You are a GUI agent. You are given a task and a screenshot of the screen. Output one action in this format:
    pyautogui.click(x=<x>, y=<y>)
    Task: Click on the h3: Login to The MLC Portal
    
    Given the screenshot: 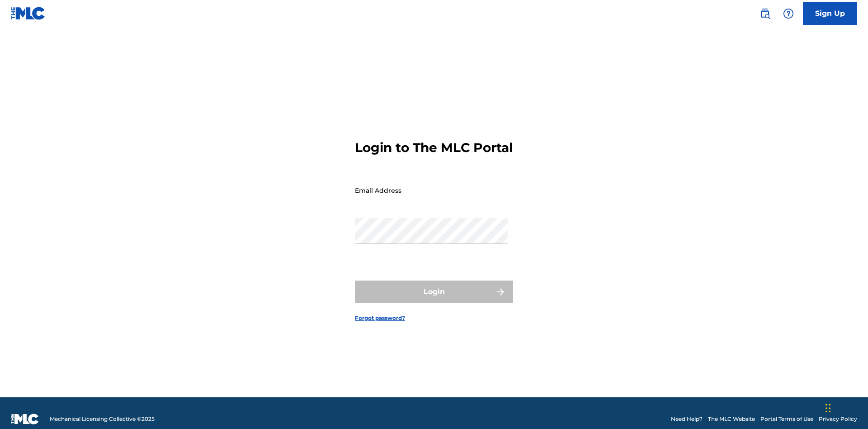 What is the action you would take?
    pyautogui.click(x=433, y=147)
    